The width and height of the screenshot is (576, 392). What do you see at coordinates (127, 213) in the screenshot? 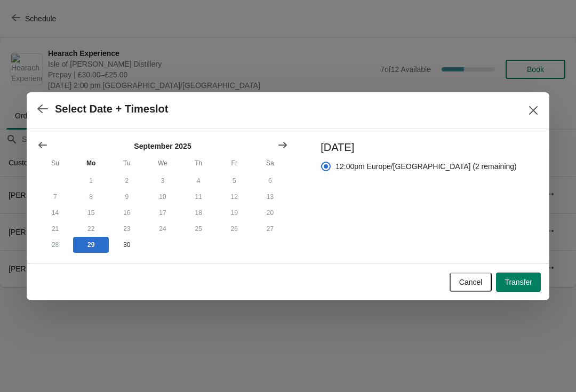
I see `button: Tuesday September 16 2025` at bounding box center [127, 213].